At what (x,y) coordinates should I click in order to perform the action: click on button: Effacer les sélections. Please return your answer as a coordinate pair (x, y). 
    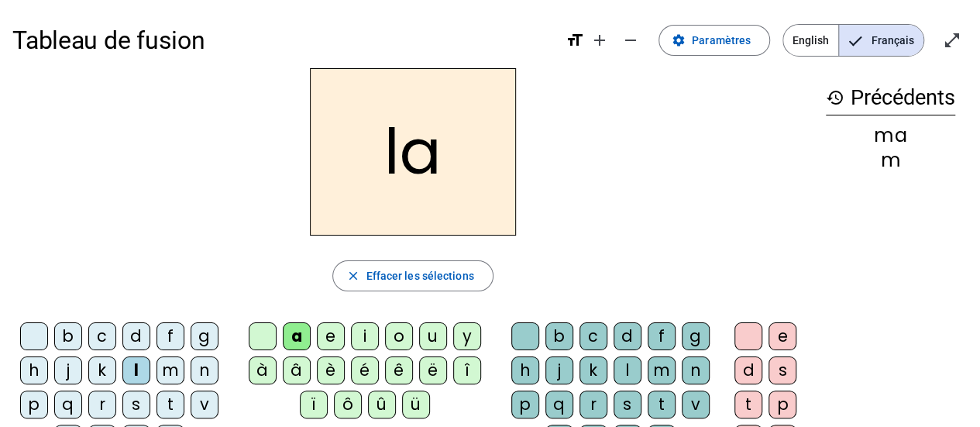
    Looking at the image, I should click on (412, 276).